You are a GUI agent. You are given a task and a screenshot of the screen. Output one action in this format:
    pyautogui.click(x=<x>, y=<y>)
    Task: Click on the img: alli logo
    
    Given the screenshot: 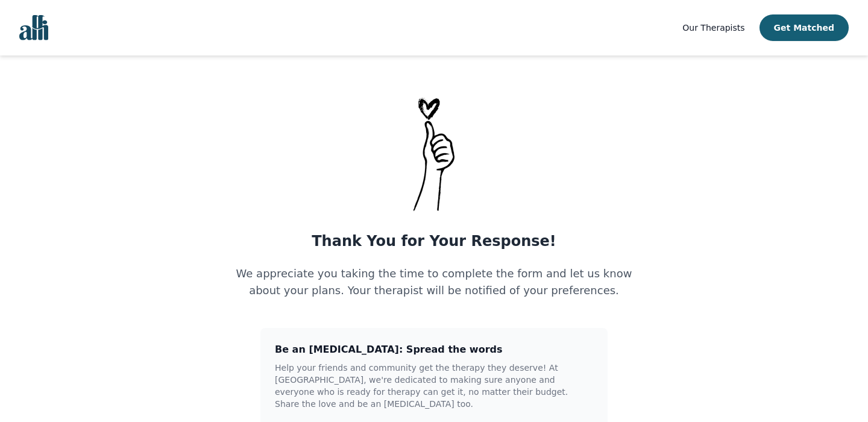 What is the action you would take?
    pyautogui.click(x=34, y=28)
    